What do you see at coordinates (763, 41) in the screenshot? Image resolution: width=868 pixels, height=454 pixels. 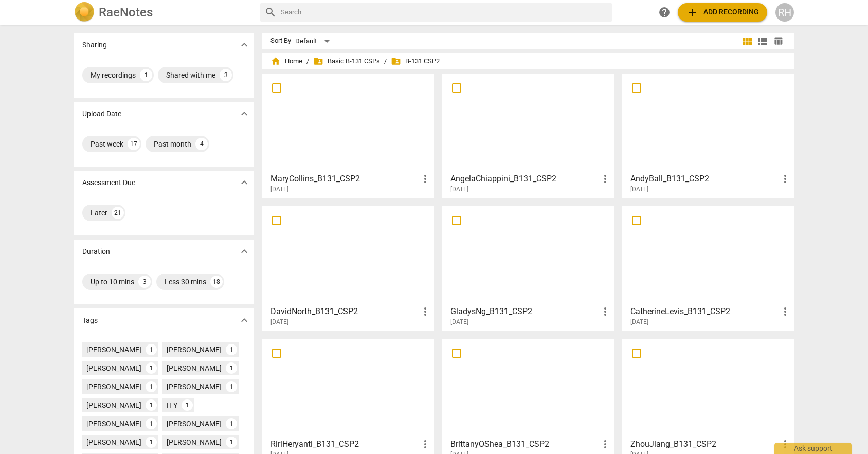 I see `button: List view` at bounding box center [763, 41].